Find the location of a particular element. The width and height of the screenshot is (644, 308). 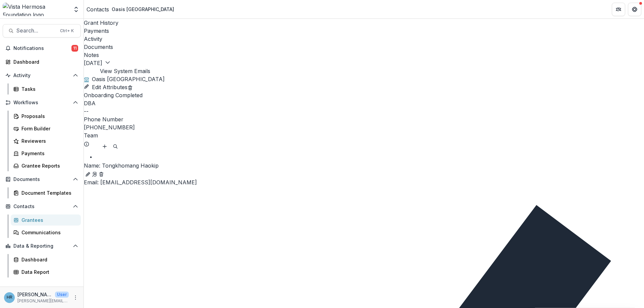

div: Notes is located at coordinates (364, 55).